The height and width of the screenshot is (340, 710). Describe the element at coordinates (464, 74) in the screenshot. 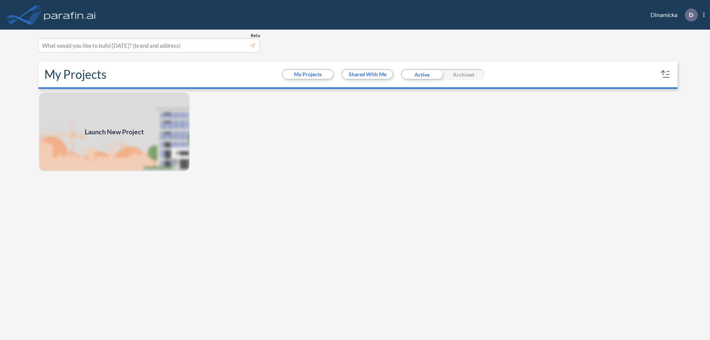

I see `div: Archived` at that location.